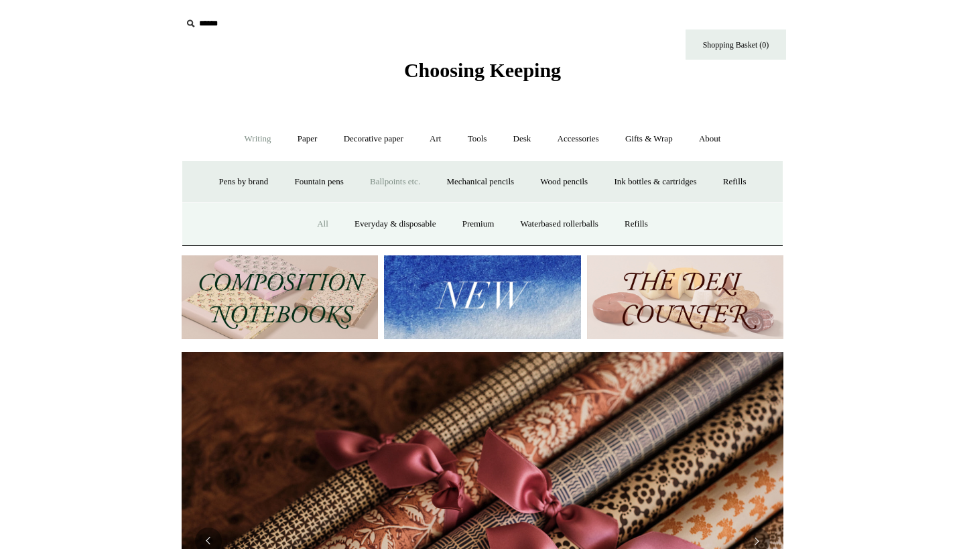  I want to click on a: Waterbased rollerballs, so click(559, 224).